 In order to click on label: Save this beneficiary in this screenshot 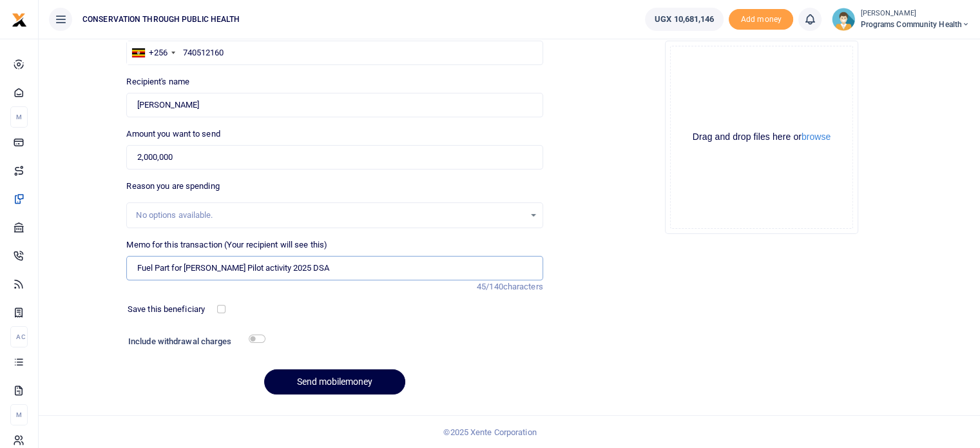, I will do `click(167, 309)`.